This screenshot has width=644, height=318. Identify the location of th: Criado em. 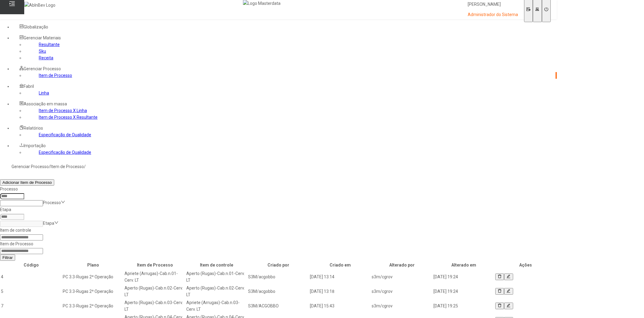
(340, 265).